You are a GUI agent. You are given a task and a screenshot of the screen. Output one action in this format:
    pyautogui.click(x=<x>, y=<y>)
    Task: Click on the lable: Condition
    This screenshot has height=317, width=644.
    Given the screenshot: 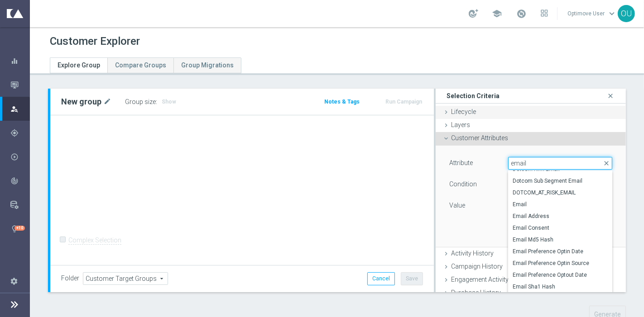 What is the action you would take?
    pyautogui.click(x=463, y=184)
    